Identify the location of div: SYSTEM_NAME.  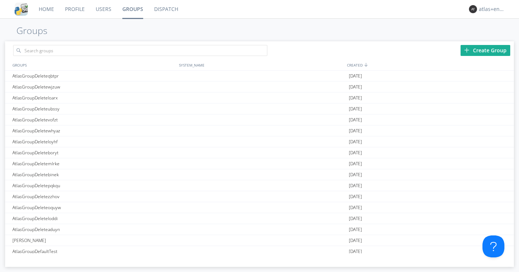
(261, 65).